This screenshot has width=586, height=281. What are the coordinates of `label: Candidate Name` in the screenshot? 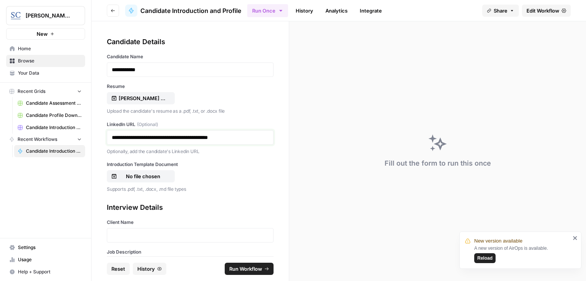 It's located at (190, 57).